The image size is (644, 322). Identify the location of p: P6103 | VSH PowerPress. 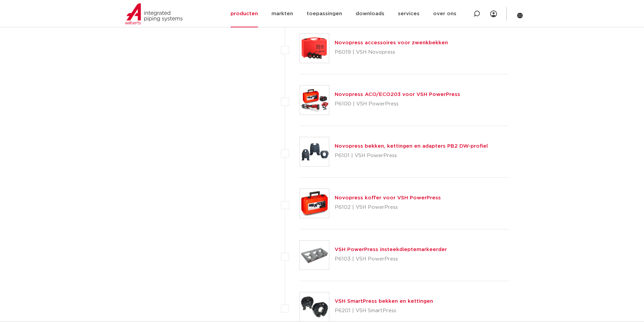
(391, 259).